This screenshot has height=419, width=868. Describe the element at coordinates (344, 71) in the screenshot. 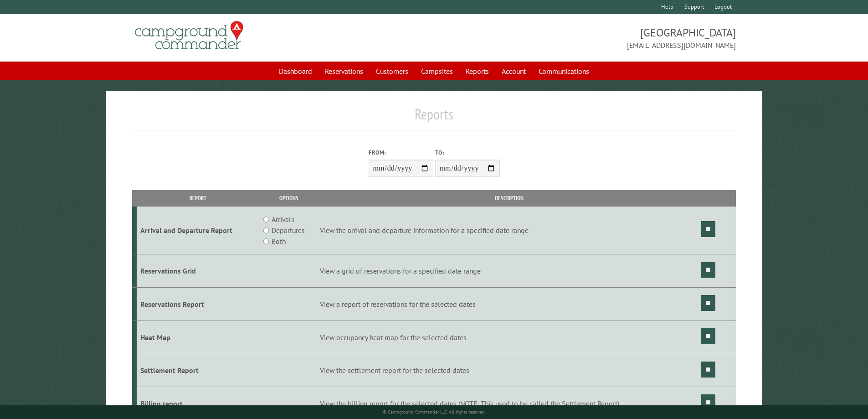

I see `a: Reservations` at that location.